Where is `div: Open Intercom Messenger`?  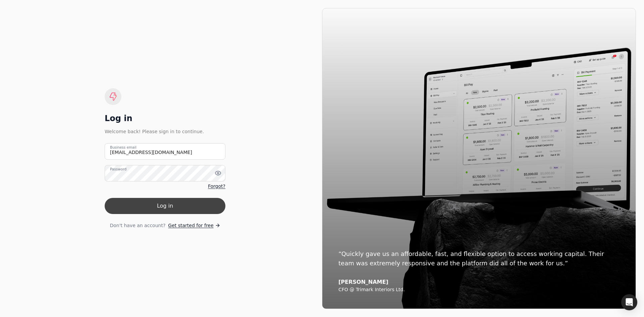 div: Open Intercom Messenger is located at coordinates (629, 302).